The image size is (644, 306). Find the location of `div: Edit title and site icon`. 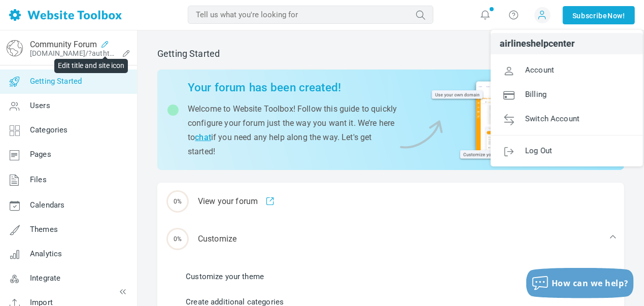

div: Edit title and site icon is located at coordinates (91, 66).